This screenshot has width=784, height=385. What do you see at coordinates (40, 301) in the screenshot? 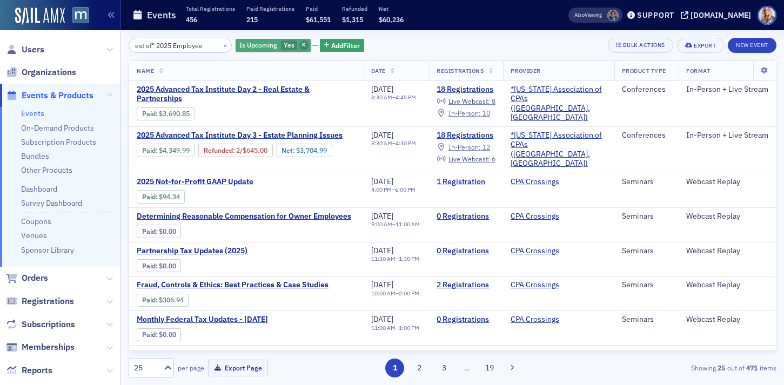
I see `a: Registrations` at bounding box center [40, 301].